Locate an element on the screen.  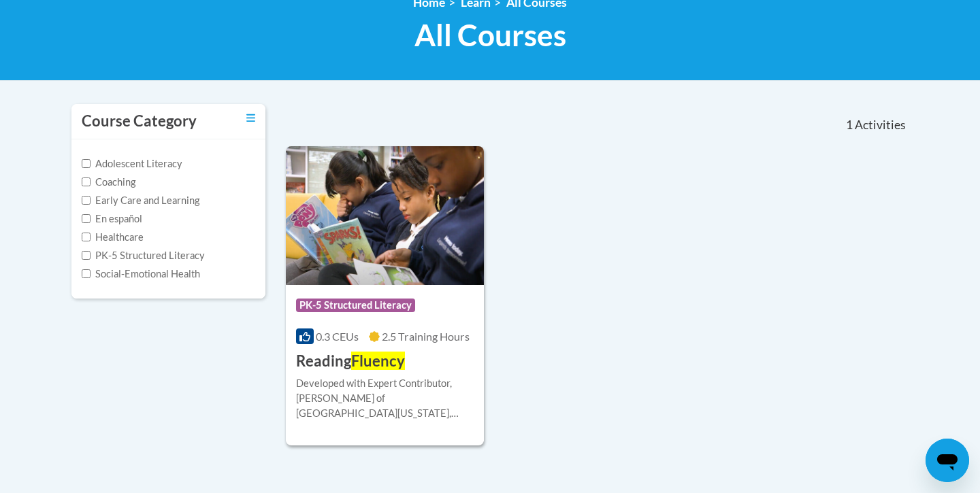
span: 2.5 Training Hours is located at coordinates (425, 336).